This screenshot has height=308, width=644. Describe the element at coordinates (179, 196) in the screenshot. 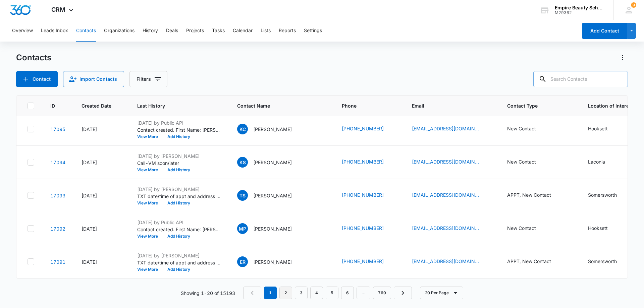

I see `p: TXT date/time of appt and address for campus` at that location.